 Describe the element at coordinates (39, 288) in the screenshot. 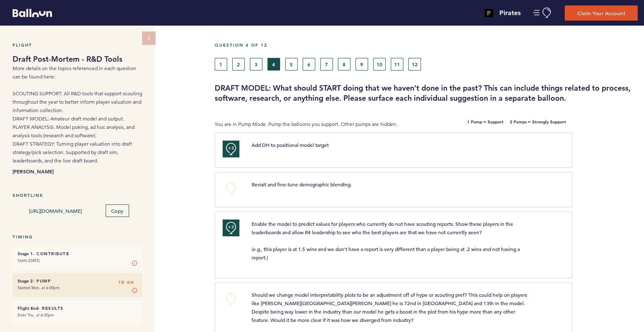

I see `time: Started Mon. at 6:00pm` at that location.